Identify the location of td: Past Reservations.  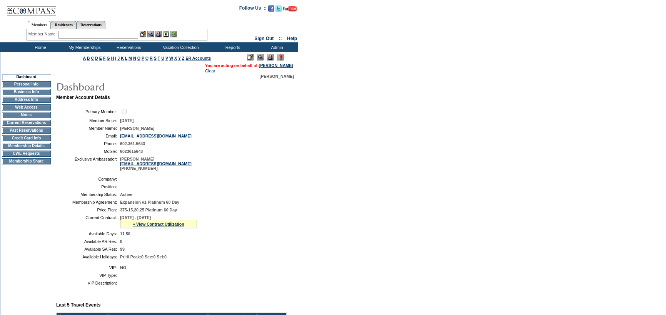
(26, 130).